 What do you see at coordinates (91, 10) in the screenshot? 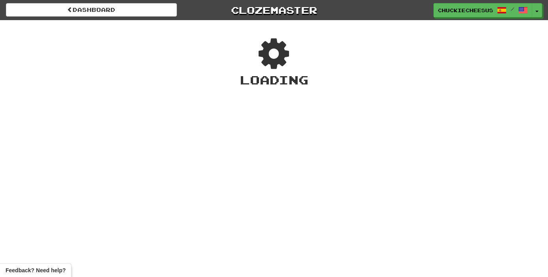
I see `a: Dashboard` at bounding box center [91, 10].